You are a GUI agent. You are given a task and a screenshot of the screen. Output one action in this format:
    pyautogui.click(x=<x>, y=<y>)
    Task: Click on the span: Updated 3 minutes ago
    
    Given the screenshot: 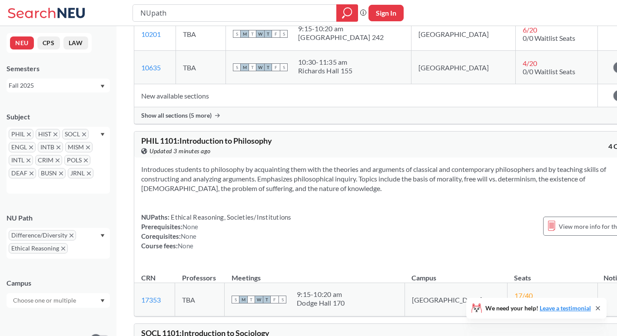 What is the action you would take?
    pyautogui.click(x=180, y=151)
    